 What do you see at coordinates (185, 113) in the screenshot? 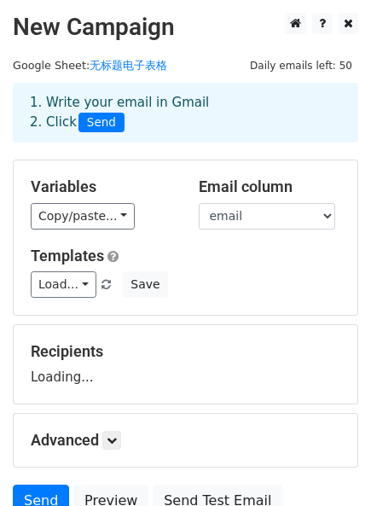
I see `div: 1. Write your email in Gmail 2. Click` at bounding box center [185, 113].